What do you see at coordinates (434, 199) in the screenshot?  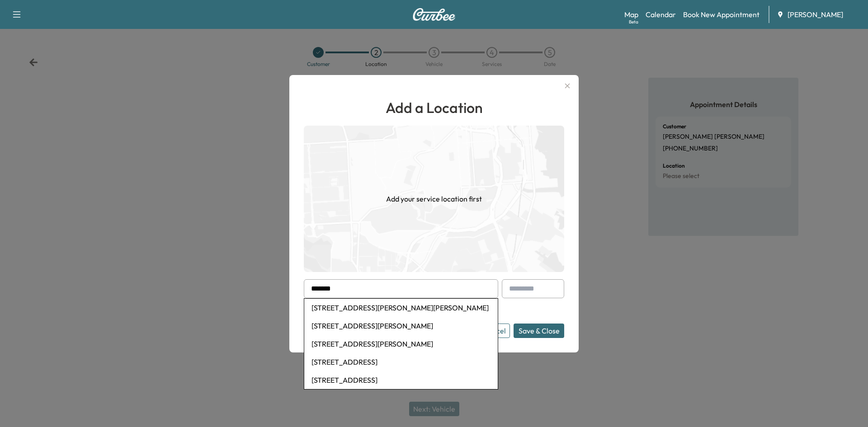 I see `h1: Add your service location first` at bounding box center [434, 199].